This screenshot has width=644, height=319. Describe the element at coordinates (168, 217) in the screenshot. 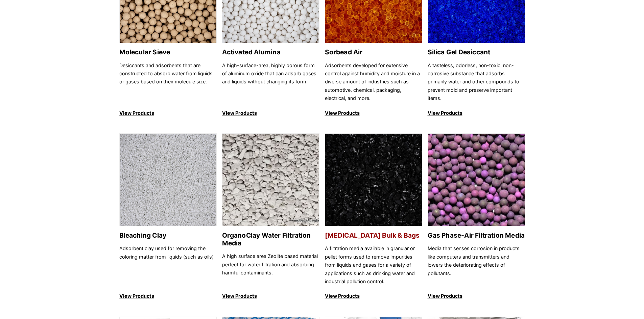

I see `a: Bleaching Clay Bleaching Clay Adsorbent clay used for removing the coloring matter from liquids (...` at that location.